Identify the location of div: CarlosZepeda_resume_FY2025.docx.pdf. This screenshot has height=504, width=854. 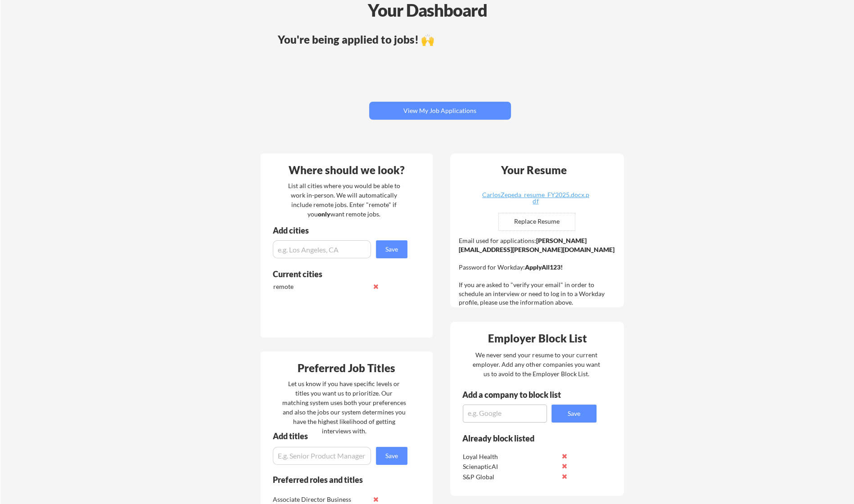
(535, 198).